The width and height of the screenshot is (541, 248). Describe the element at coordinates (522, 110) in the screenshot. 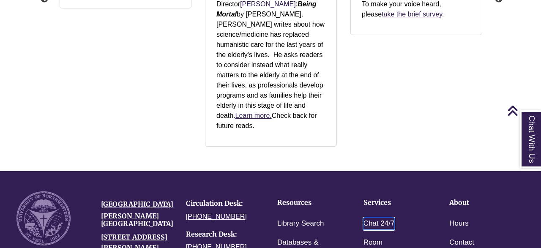

I see `a: Back to Top` at that location.